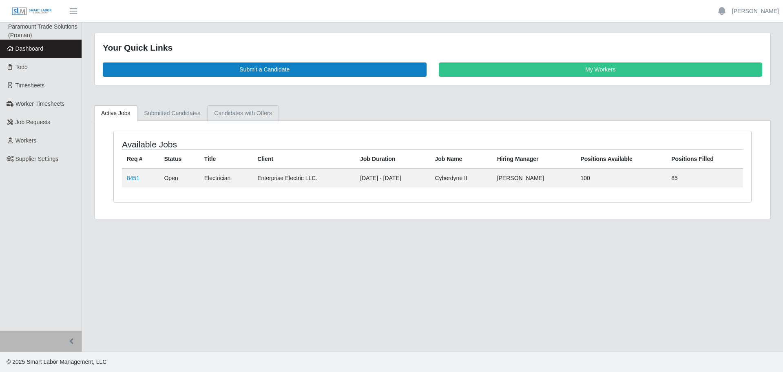  I want to click on th: Positions Filled, so click(705, 159).